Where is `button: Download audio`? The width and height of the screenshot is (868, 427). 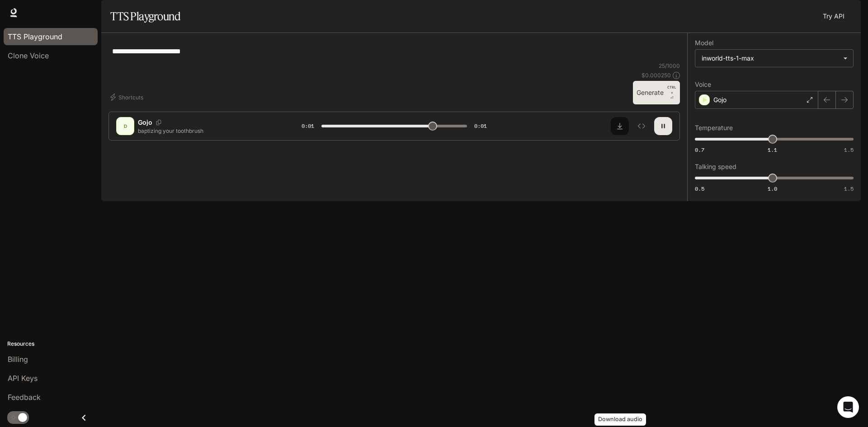
button: Download audio is located at coordinates (620, 126).